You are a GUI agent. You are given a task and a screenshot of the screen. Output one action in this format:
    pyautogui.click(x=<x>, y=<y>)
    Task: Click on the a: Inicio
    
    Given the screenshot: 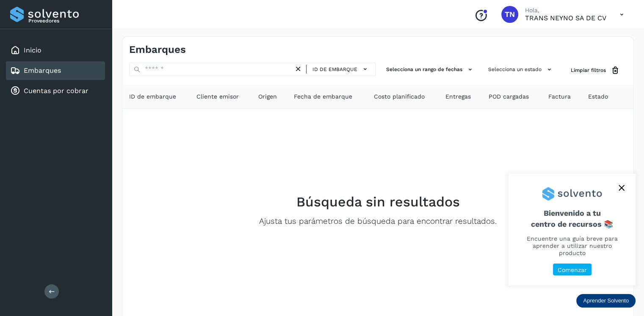 What is the action you would take?
    pyautogui.click(x=33, y=50)
    